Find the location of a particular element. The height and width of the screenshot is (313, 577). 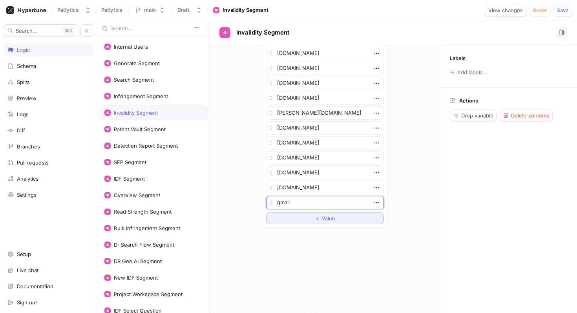

div: Logic is located at coordinates (23, 50).